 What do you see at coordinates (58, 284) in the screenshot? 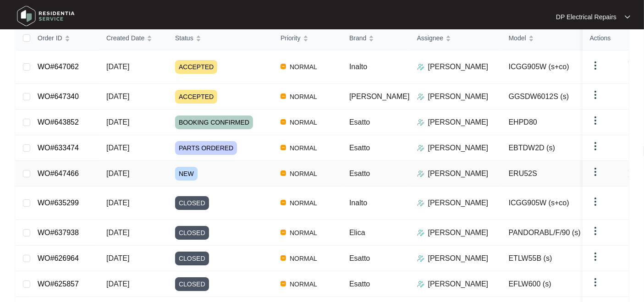
I see `a: WO#625857` at bounding box center [58, 284].